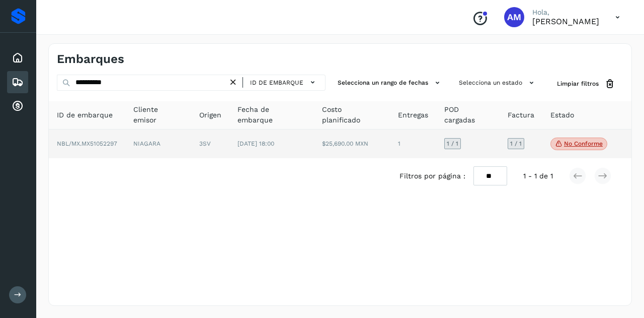 The width and height of the screenshot is (644, 318). What do you see at coordinates (521, 115) in the screenshot?
I see `span: Factura` at bounding box center [521, 115].